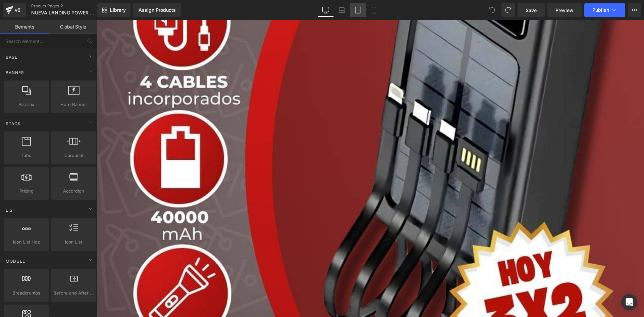 This screenshot has height=317, width=644. What do you see at coordinates (74, 105) in the screenshot?
I see `span: Hero Banner` at bounding box center [74, 105].